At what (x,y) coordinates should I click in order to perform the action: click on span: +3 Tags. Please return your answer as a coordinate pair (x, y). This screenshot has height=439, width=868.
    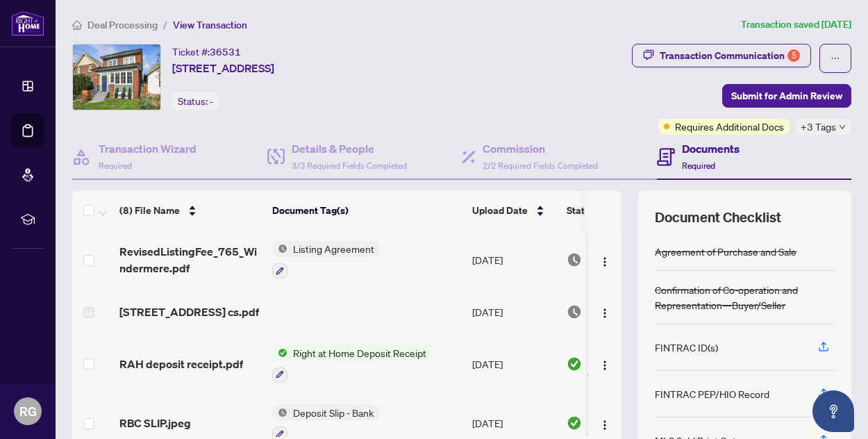
    Looking at the image, I should click on (818, 126).